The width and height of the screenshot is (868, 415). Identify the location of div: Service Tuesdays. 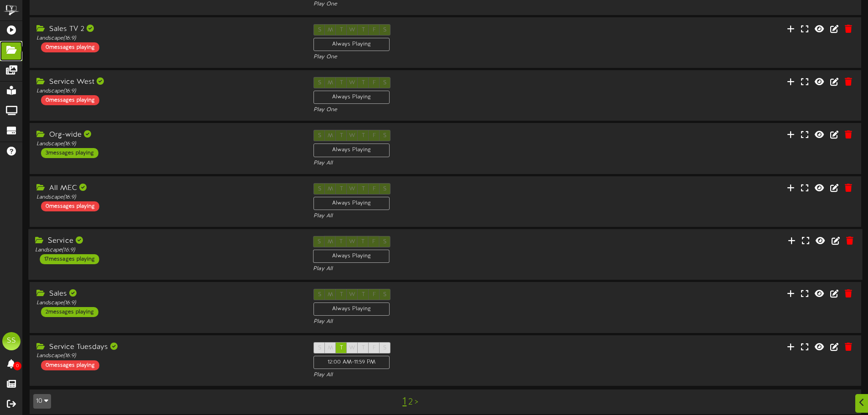
(168, 347).